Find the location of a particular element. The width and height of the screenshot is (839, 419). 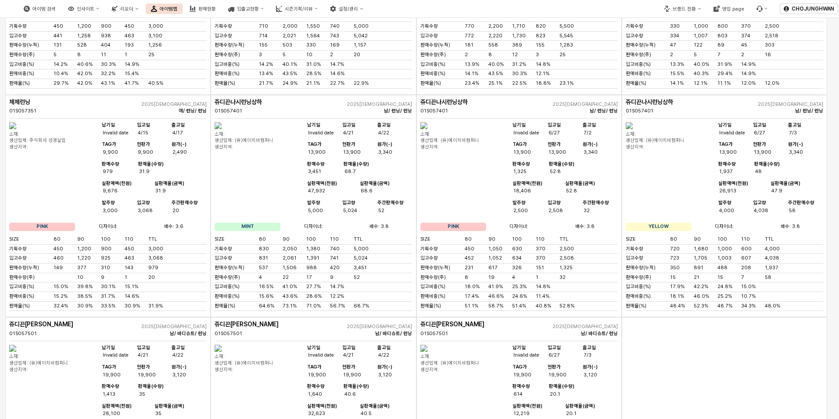

p: CHOJUNGHWAN is located at coordinates (813, 9).